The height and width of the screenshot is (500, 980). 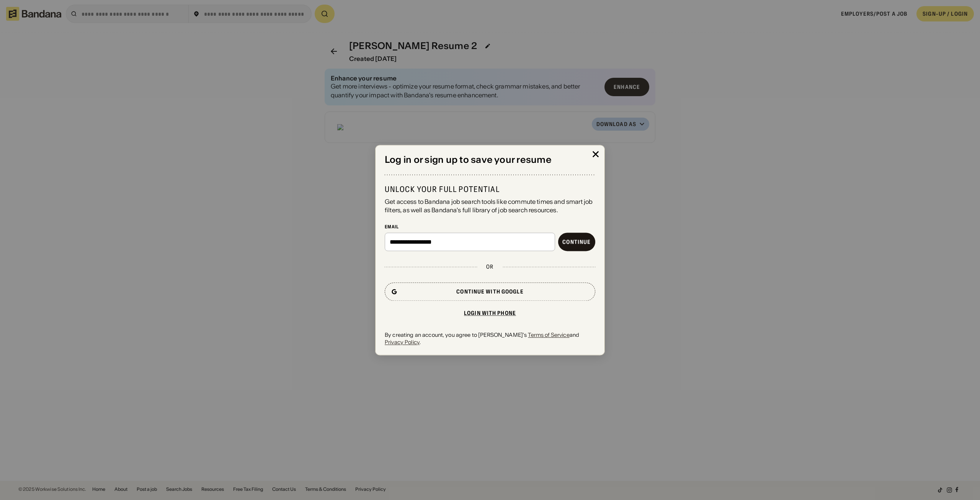 What do you see at coordinates (577, 242) in the screenshot?
I see `div: Continue` at bounding box center [577, 242].